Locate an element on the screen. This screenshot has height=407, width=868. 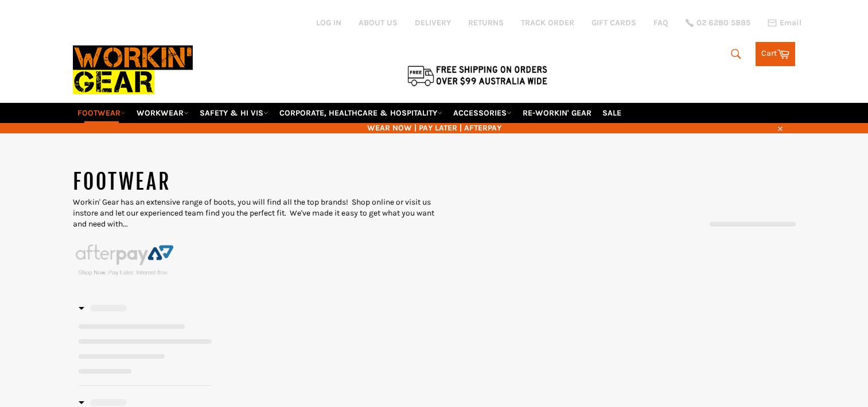
a: DELIVERY is located at coordinates (433, 22).